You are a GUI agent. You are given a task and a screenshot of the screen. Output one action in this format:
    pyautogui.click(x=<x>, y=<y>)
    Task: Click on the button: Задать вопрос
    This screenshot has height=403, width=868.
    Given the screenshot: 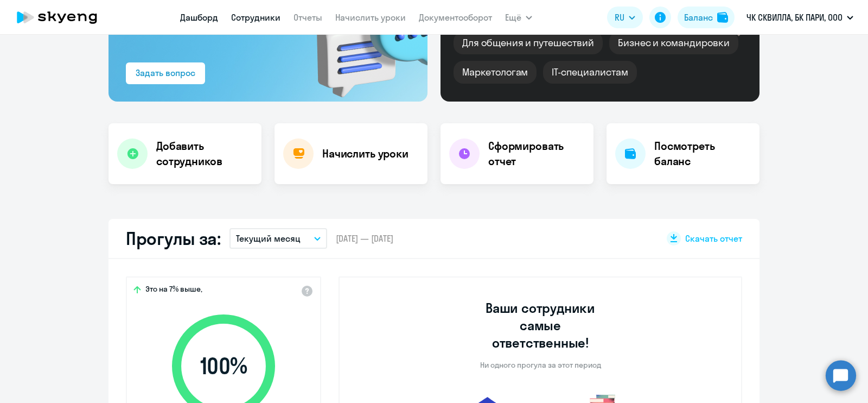 What is the action you would take?
    pyautogui.click(x=166, y=73)
    